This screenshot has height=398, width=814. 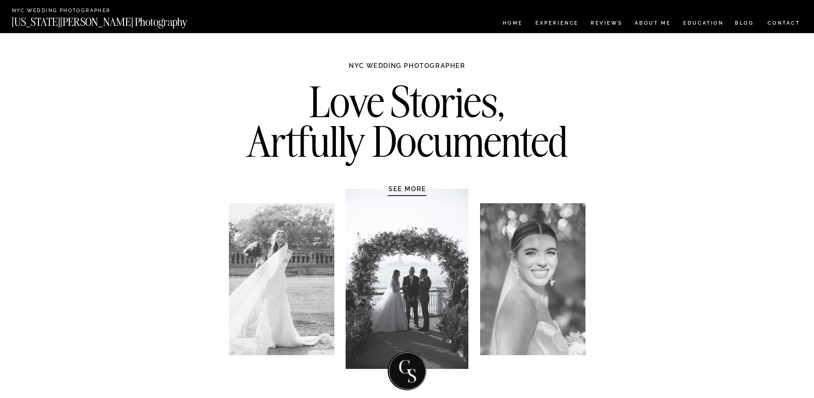 What do you see at coordinates (745, 24) in the screenshot?
I see `nav: BLOG` at bounding box center [745, 24].